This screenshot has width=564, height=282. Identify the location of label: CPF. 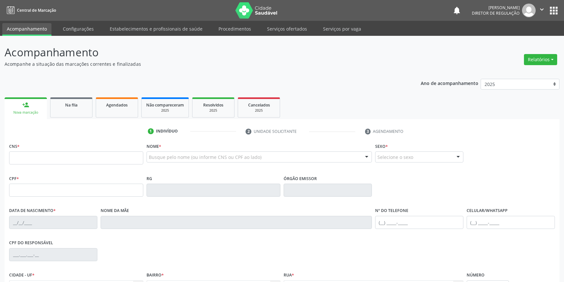
(14, 178).